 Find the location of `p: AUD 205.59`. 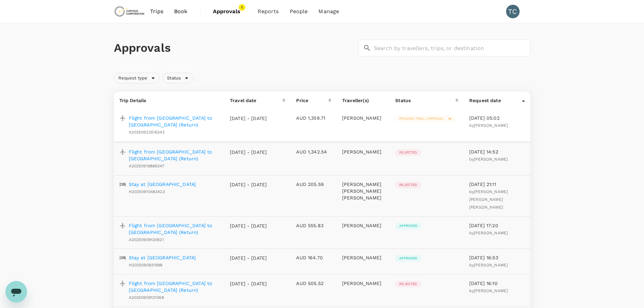

p: AUD 205.59 is located at coordinates (314, 184).